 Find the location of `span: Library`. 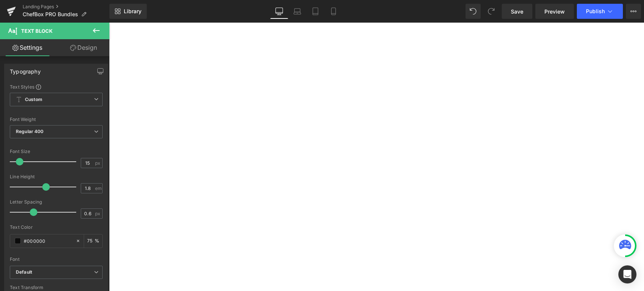

span: Library is located at coordinates (132, 11).